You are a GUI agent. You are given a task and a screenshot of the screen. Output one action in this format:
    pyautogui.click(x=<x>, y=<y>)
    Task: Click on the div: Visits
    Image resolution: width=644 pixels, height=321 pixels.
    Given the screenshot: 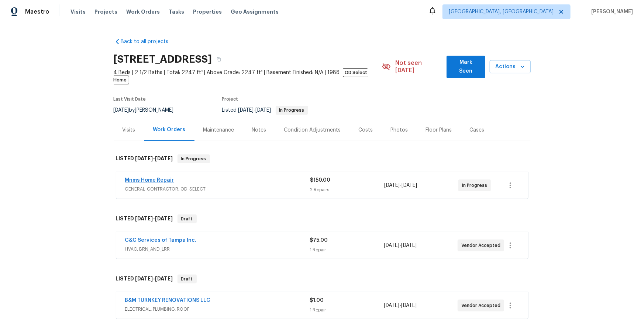 What is the action you would take?
    pyautogui.click(x=129, y=130)
    